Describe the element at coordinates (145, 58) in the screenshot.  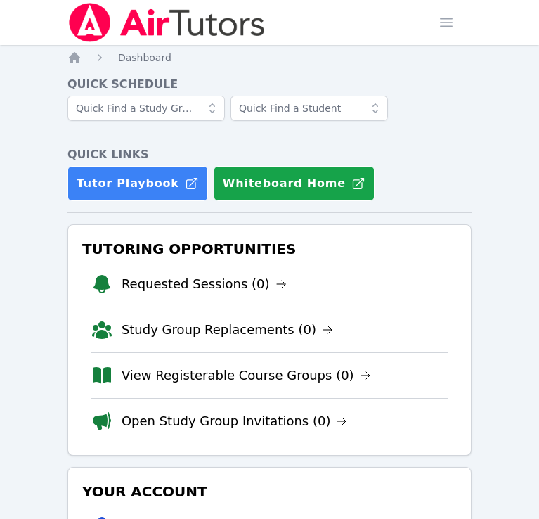
I see `span: Dashboard` at that location.